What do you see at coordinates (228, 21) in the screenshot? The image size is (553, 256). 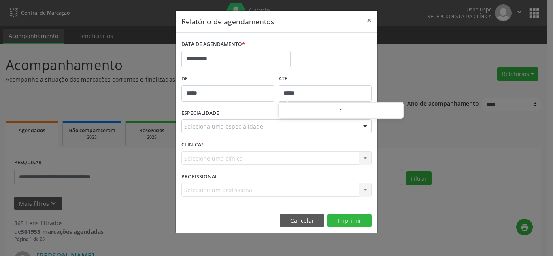 I see `h5: Relatório de agendamentos` at bounding box center [228, 21].